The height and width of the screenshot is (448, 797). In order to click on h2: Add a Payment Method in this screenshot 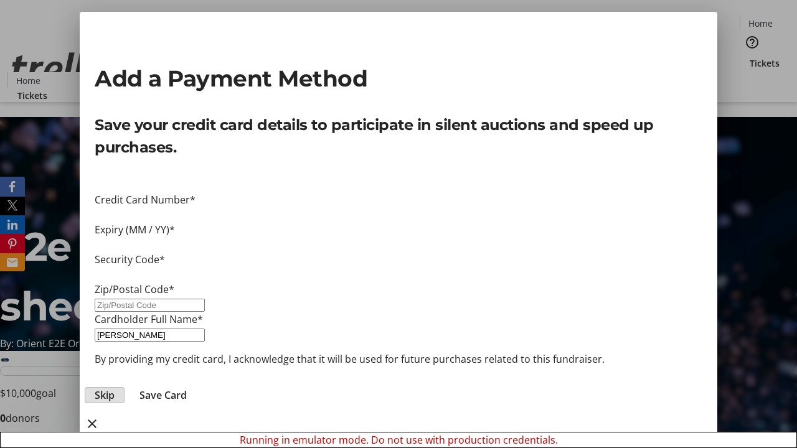, I will do `click(399, 78)`.